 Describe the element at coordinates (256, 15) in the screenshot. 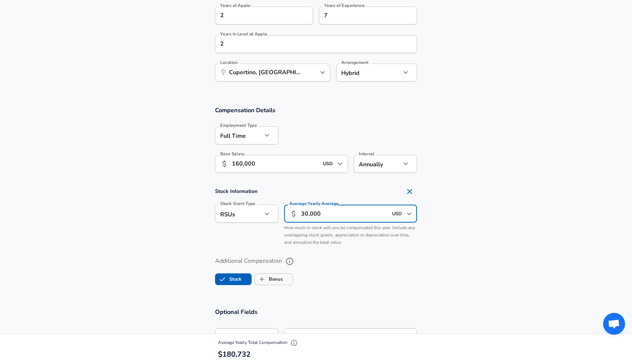

I see `input: 0` at that location.